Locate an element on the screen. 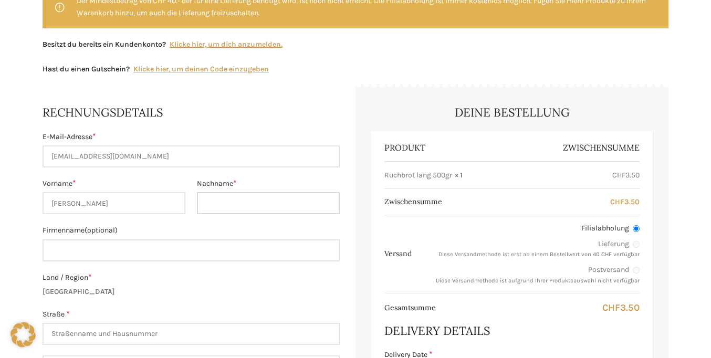  th: Produkt is located at coordinates (448, 147).